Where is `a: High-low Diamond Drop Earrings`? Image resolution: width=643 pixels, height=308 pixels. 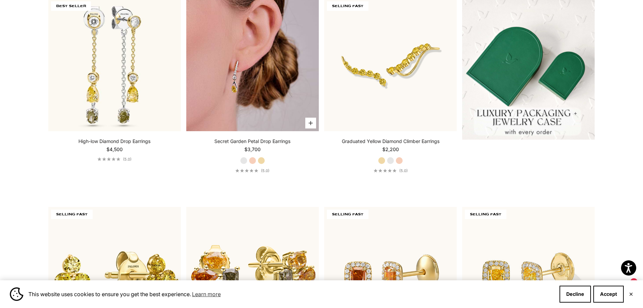 a: High-low Diamond Drop Earrings is located at coordinates (114, 141).